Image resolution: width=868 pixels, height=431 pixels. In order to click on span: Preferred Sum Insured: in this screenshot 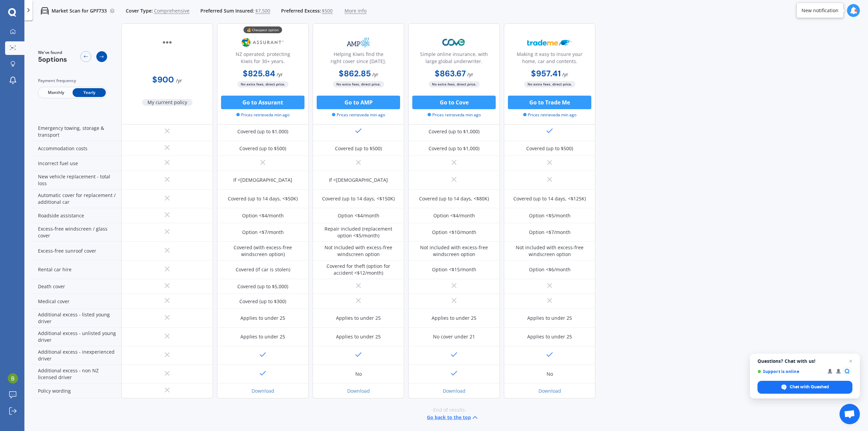, I will do `click(227, 11)`.